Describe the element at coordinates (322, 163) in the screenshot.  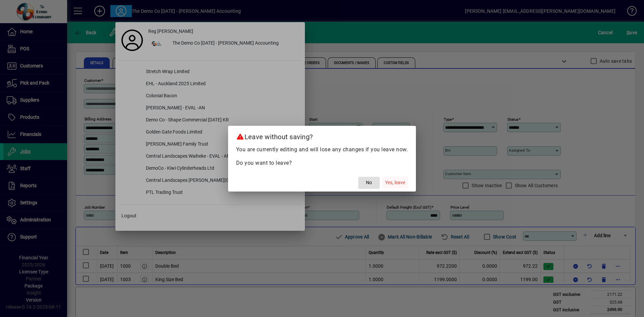
I see `p: Do you want to leave?` at that location.